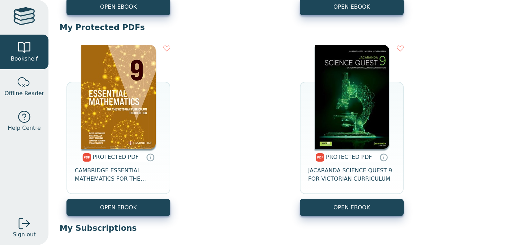 The image size is (529, 245). Describe the element at coordinates (118, 175) in the screenshot. I see `span: CAMBRIDGE ESSENTIAL MATHEMATICS FOR THE VICTORIAN CURRICULUM YEAR 9 3E` at that location.